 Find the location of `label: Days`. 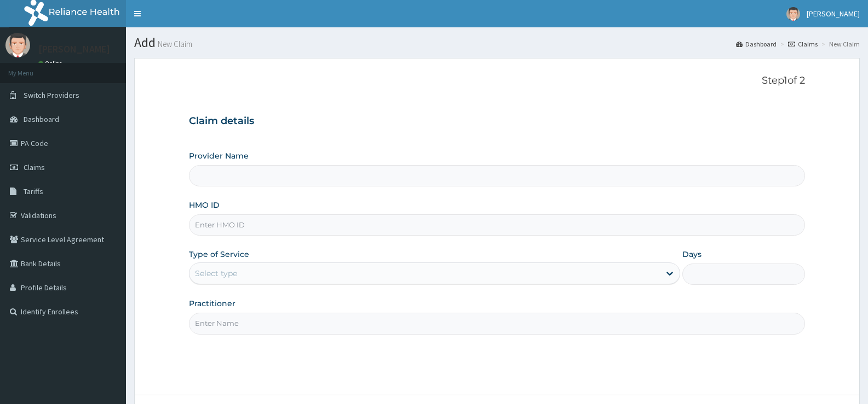

label: Days is located at coordinates (691, 255).